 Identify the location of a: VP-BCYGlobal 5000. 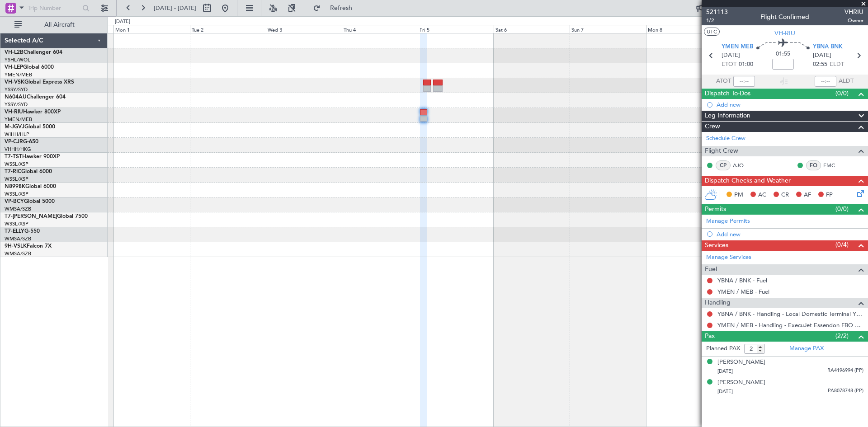
(30, 201).